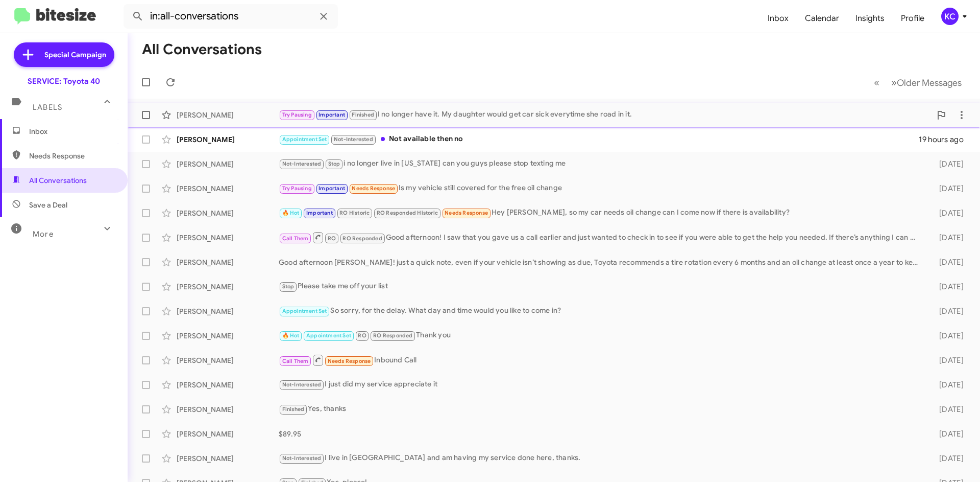 The width and height of the screenshot is (980, 482). I want to click on button: Next, so click(927, 83).